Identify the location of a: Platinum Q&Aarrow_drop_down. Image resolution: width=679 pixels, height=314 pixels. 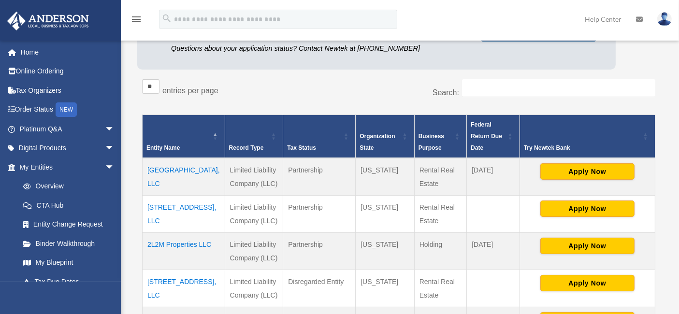
(68, 129).